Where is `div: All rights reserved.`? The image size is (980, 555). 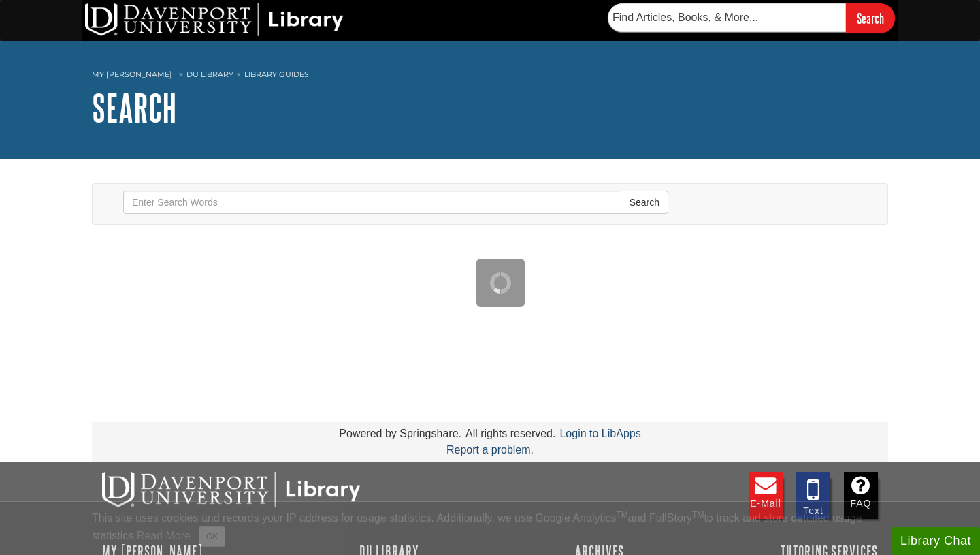 div: All rights reserved. is located at coordinates (510, 433).